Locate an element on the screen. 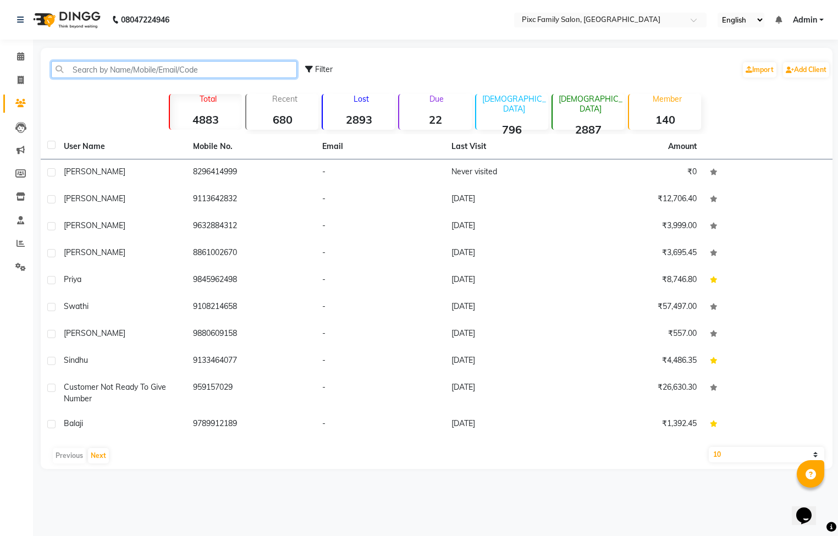 The height and width of the screenshot is (536, 838). p: Member is located at coordinates (667, 99).